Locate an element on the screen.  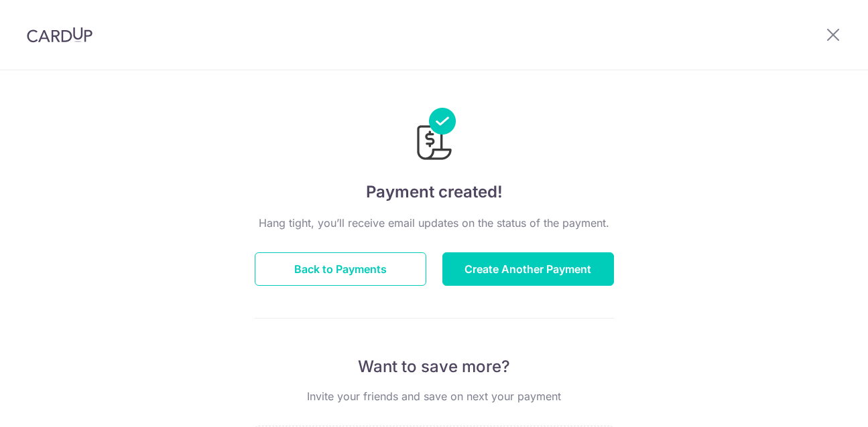
p: Hang tight, you’ll receive email updates on the status of the payment. is located at coordinates (434, 223).